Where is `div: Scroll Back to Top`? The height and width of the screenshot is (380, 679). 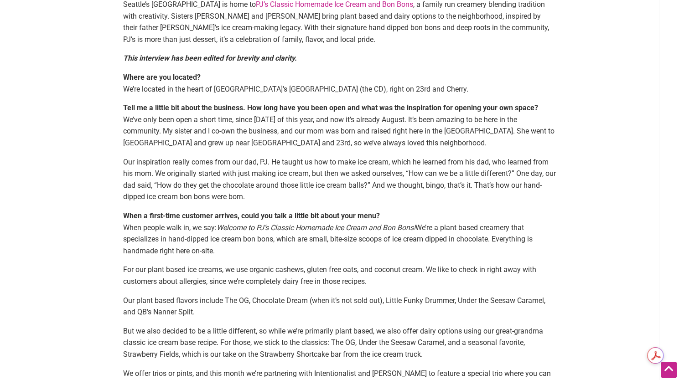
div: Scroll Back to Top is located at coordinates (668, 370).